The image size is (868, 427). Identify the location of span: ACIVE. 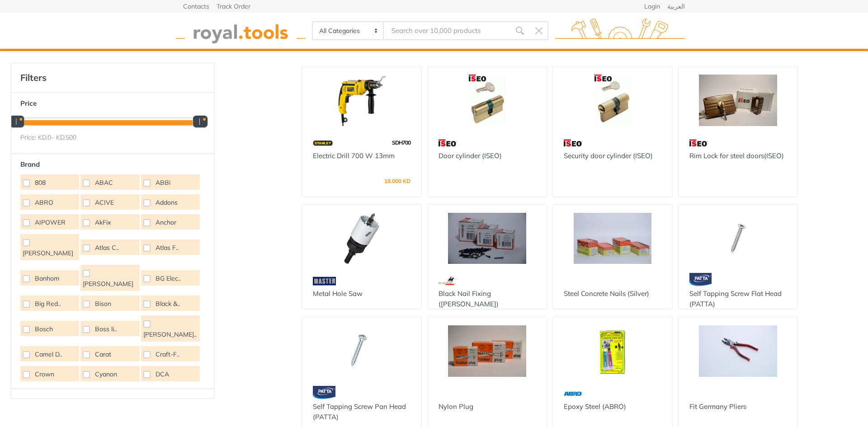
(105, 202).